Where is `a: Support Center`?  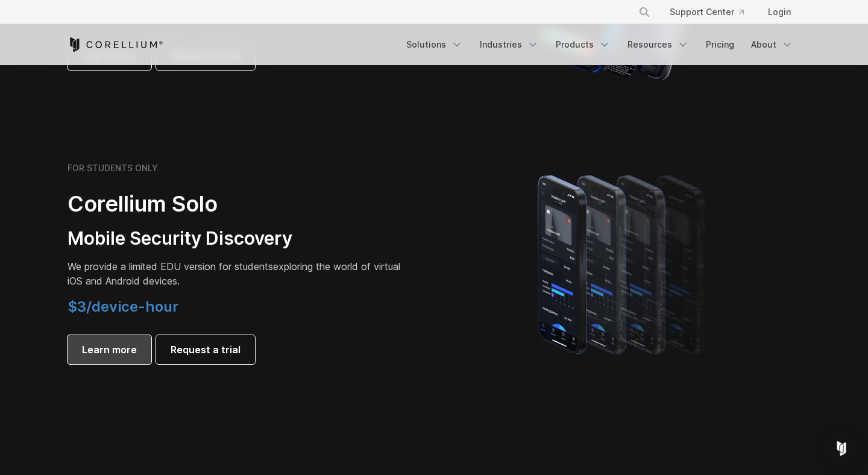
a: Support Center is located at coordinates (706, 12).